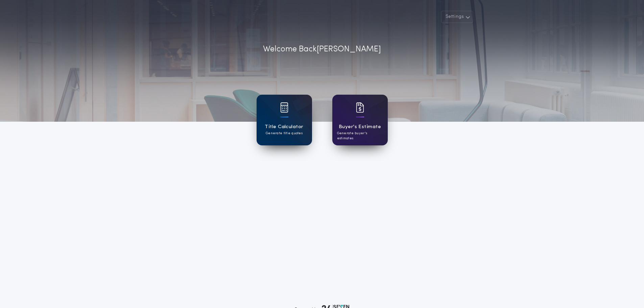 This screenshot has height=308, width=644. I want to click on h1: Buyer's Estimate, so click(360, 127).